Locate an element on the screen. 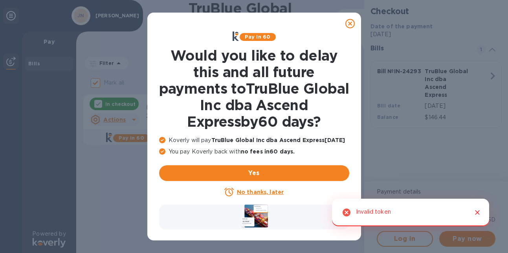  button: Close is located at coordinates (477, 212).